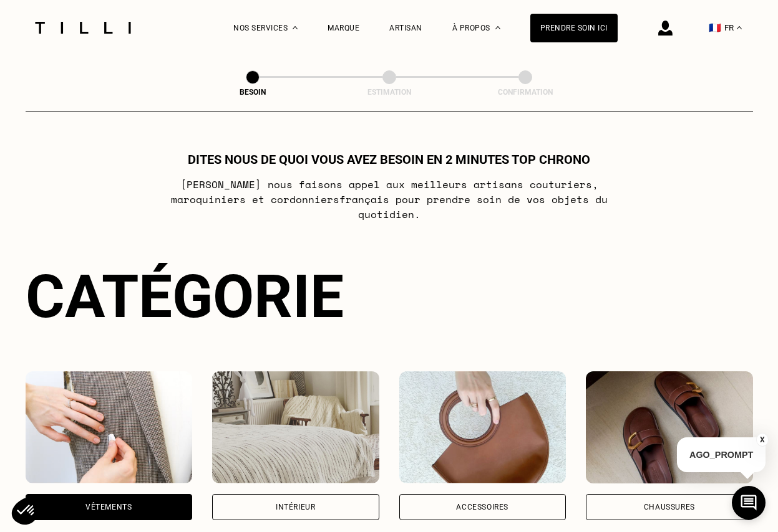  What do you see at coordinates (83, 27) in the screenshot?
I see `a: Logo du service de couturière Tilli` at bounding box center [83, 27].